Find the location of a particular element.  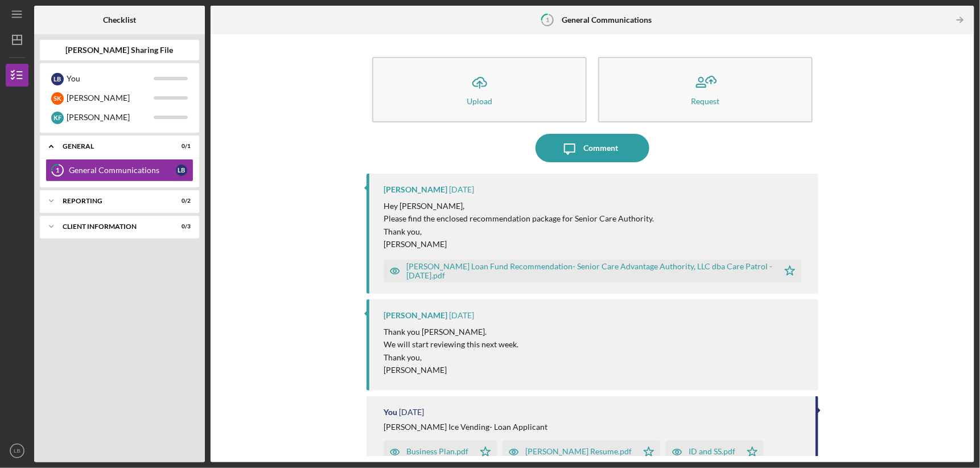

div: Upload is located at coordinates (479, 101).